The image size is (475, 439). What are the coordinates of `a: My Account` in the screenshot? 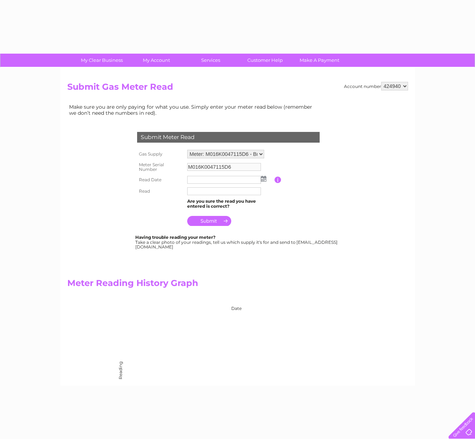 It's located at (156, 60).